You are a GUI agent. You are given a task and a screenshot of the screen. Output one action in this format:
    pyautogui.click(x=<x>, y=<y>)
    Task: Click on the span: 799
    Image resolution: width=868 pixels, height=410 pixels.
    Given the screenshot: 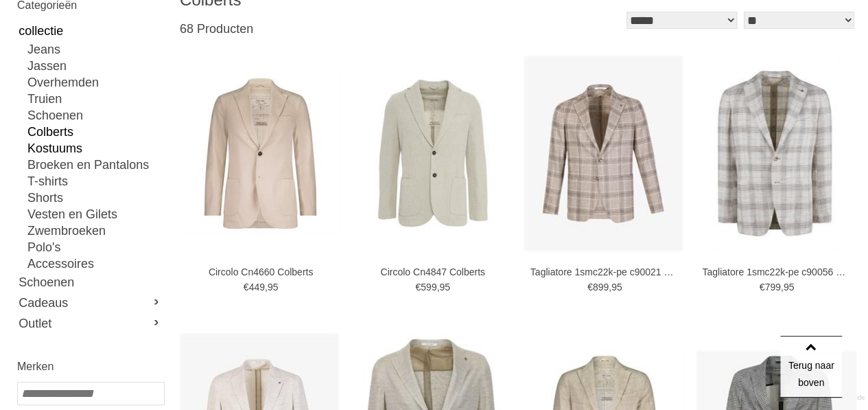 What is the action you would take?
    pyautogui.click(x=772, y=287)
    